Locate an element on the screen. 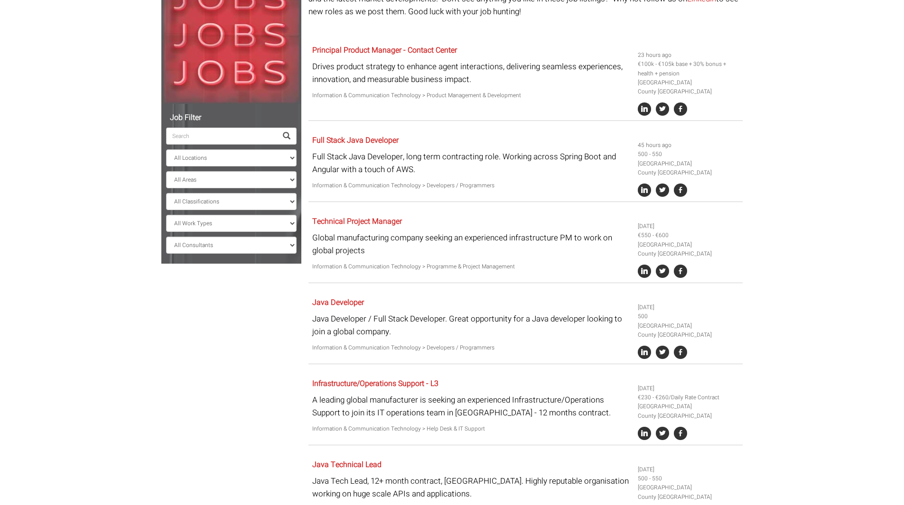  p: Full Stack Java Developer, long term contracting role. Working across Spring Boot and Angular wit... is located at coordinates (471, 163).